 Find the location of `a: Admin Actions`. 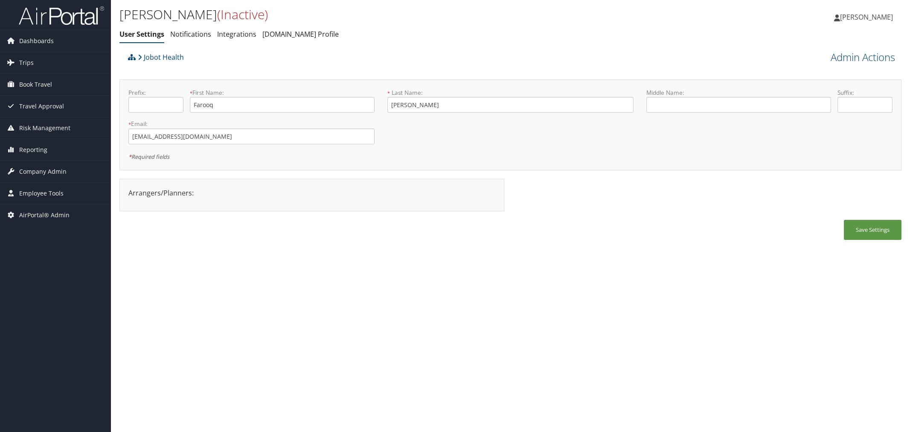

a: Admin Actions is located at coordinates (862, 57).